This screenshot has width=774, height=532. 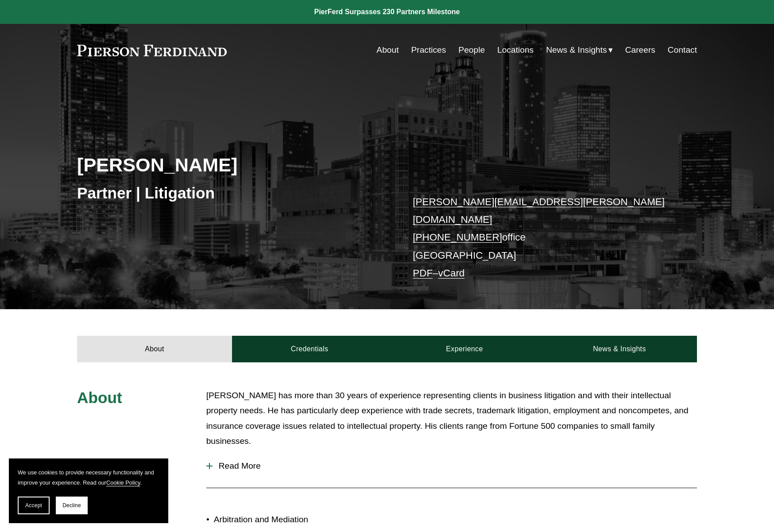 What do you see at coordinates (100, 397) in the screenshot?
I see `span: About` at bounding box center [100, 397].